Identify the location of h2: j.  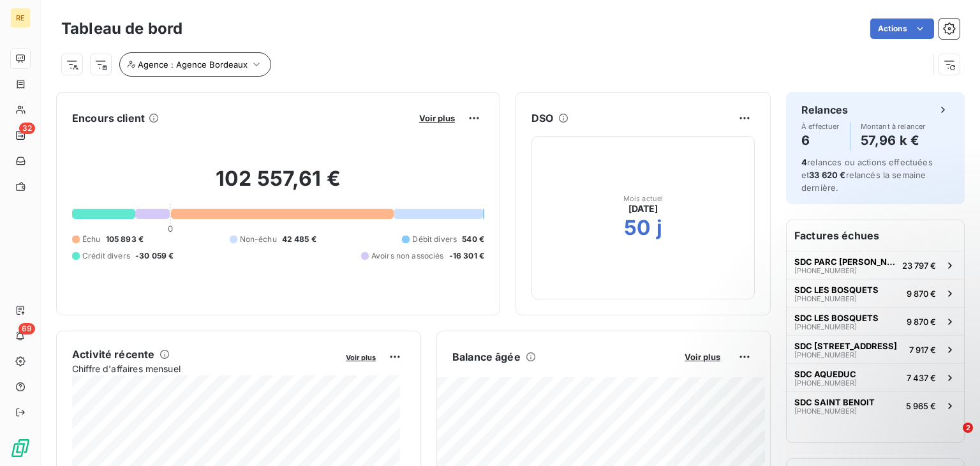
(659, 228).